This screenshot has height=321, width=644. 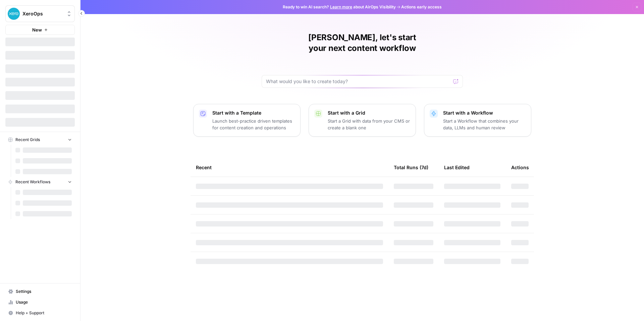 What do you see at coordinates (40, 140) in the screenshot?
I see `button: Recent Grids` at bounding box center [40, 140].